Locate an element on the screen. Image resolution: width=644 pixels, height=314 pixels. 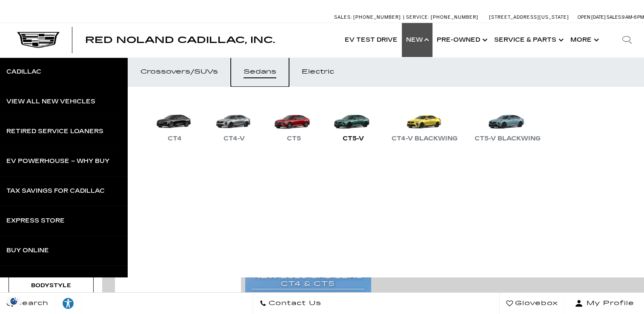
span: Contact Us is located at coordinates (293, 303).